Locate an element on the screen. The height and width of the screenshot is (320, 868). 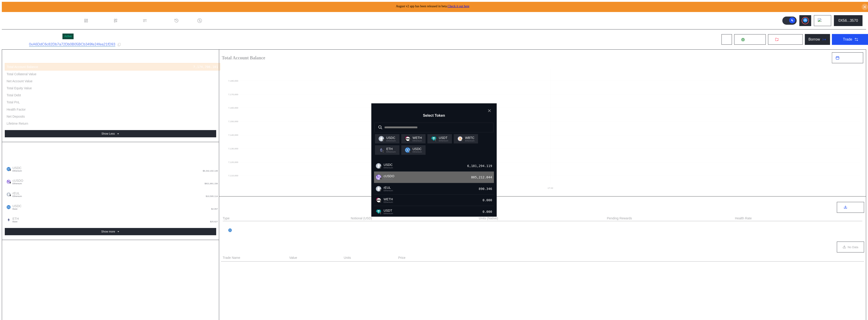
span: $821,891.156 is located at coordinates (211, 184).